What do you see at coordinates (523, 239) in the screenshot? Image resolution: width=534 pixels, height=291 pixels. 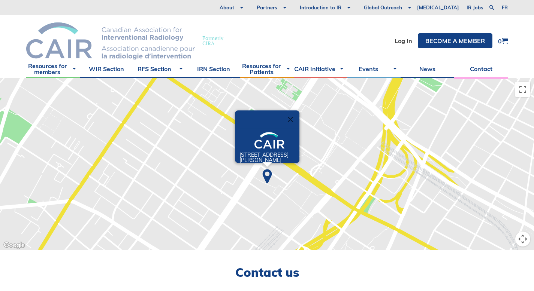 I see `button: Map camera controls` at bounding box center [523, 239].